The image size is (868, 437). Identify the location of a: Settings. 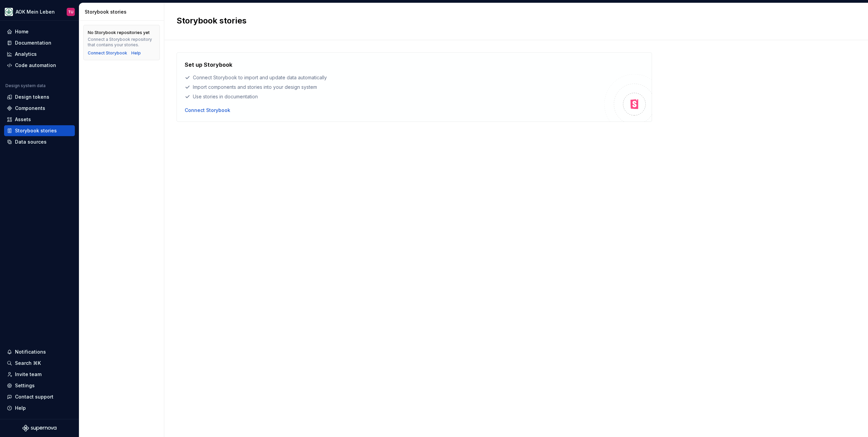
(40, 386).